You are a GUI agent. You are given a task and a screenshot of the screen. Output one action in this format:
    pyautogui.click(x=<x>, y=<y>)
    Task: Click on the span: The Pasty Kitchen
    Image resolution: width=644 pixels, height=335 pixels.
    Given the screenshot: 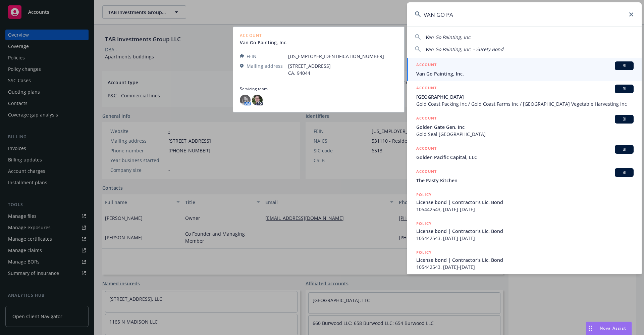 What is the action you would take?
    pyautogui.click(x=525, y=180)
    